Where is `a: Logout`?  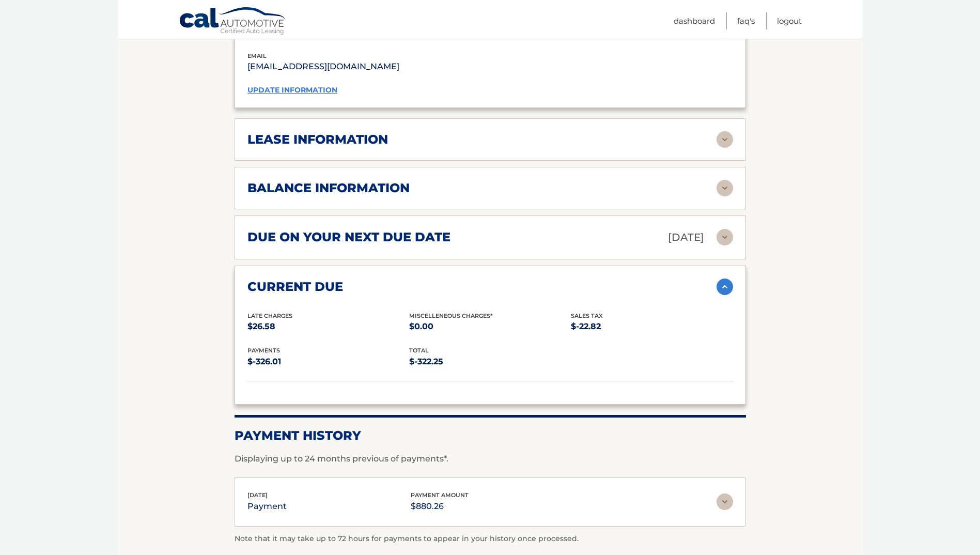
a: Logout is located at coordinates (790, 21).